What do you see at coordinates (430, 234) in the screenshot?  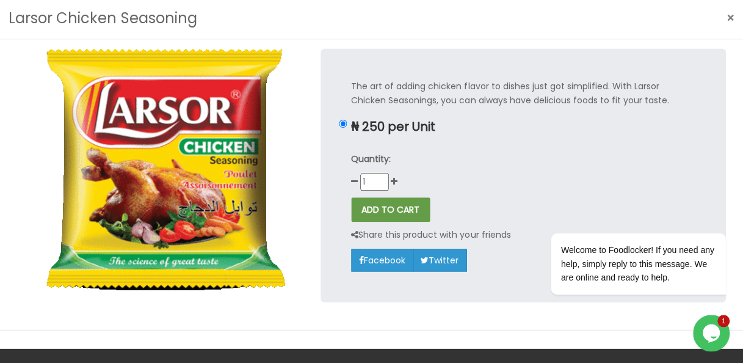 I see `p: Share this product with your friends` at bounding box center [430, 234].